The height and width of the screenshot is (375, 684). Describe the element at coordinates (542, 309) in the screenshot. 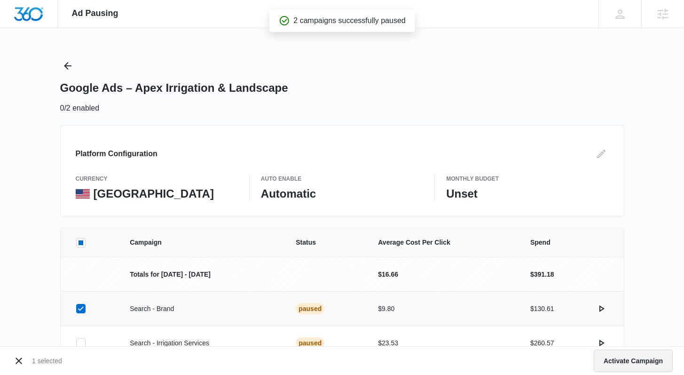

I see `p: $130.61` at that location.